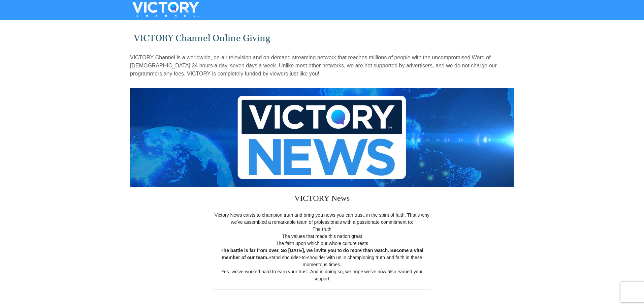  I want to click on img: VICTORYTHON - VICTORY Channel, so click(166, 9).